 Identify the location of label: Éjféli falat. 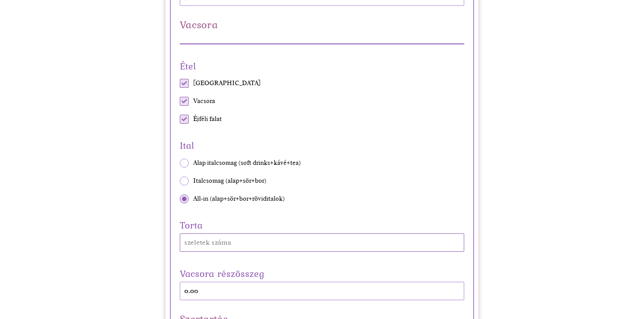
(322, 119).